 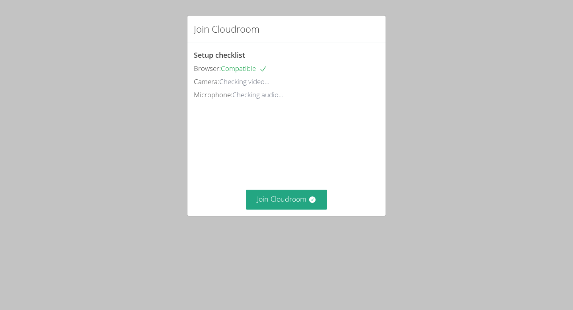 What do you see at coordinates (206, 81) in the screenshot?
I see `span: Camera:` at bounding box center [206, 81].